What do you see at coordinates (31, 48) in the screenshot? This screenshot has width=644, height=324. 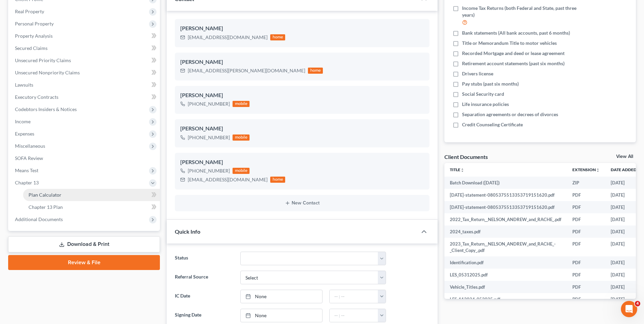 I see `span: Secured Claims` at bounding box center [31, 48].